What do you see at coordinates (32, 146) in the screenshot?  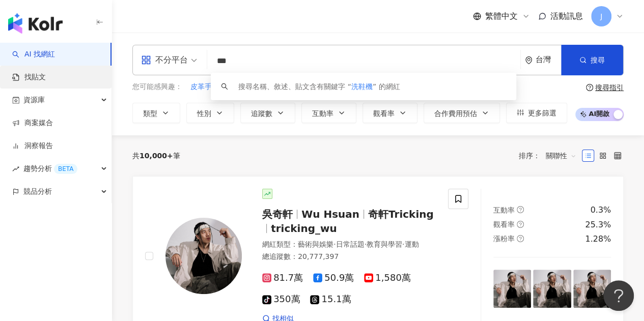 I see `a: 洞察報告` at bounding box center [32, 146].